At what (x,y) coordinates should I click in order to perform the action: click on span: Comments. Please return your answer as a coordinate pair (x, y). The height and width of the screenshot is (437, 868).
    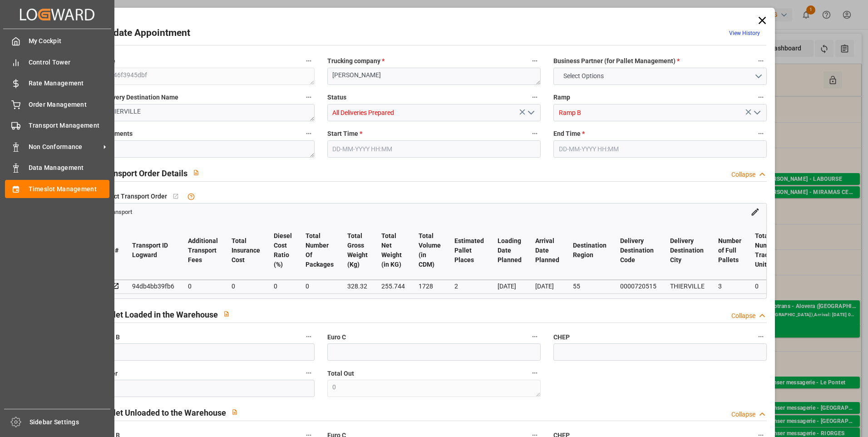
    Looking at the image, I should click on (116, 133).